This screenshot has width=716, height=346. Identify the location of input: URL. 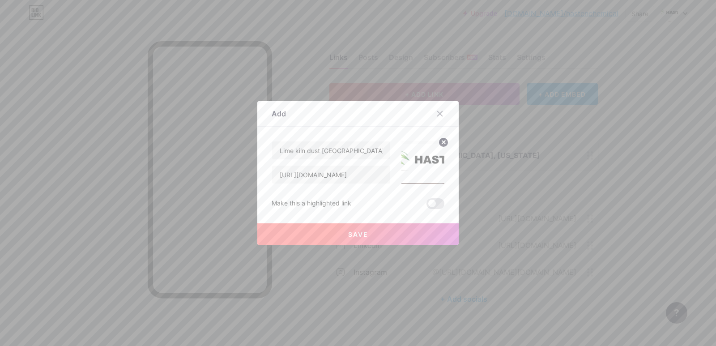
(331, 175).